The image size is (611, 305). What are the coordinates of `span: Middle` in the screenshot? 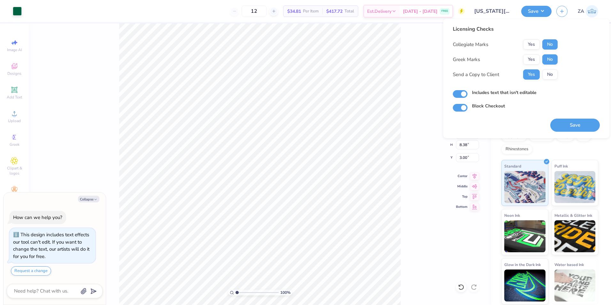 It's located at (462, 186).